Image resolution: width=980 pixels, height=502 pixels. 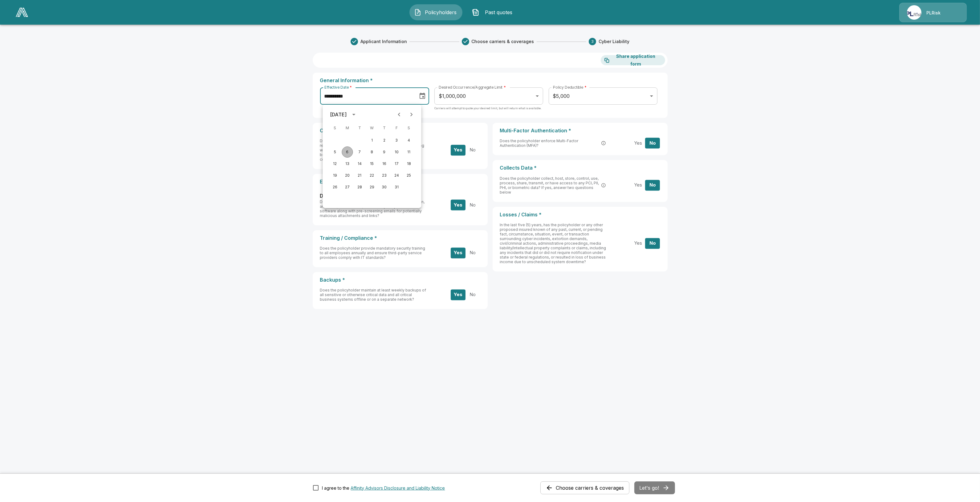 What do you see at coordinates (409, 164) in the screenshot?
I see `button: 18` at bounding box center [409, 164].